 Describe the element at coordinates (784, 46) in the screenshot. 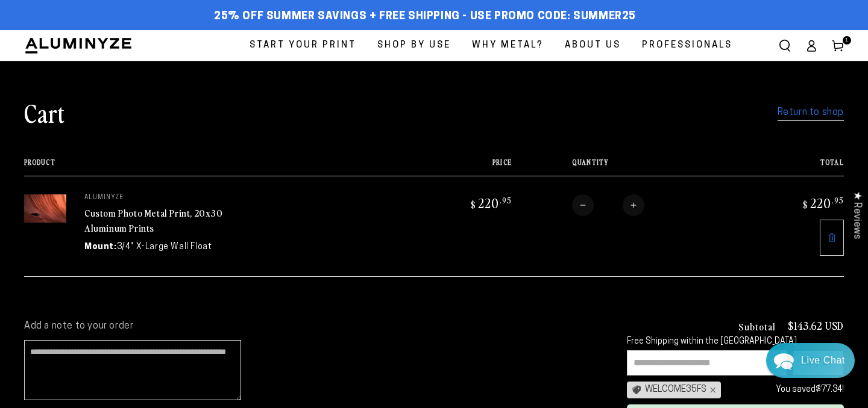

I see `summary: Search our site` at that location.